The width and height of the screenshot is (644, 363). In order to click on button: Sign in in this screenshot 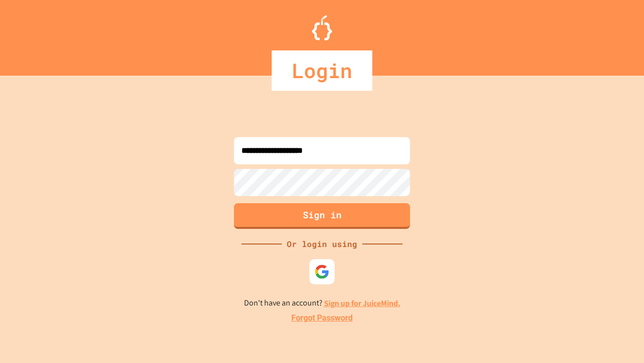, I will do `click(322, 216)`.